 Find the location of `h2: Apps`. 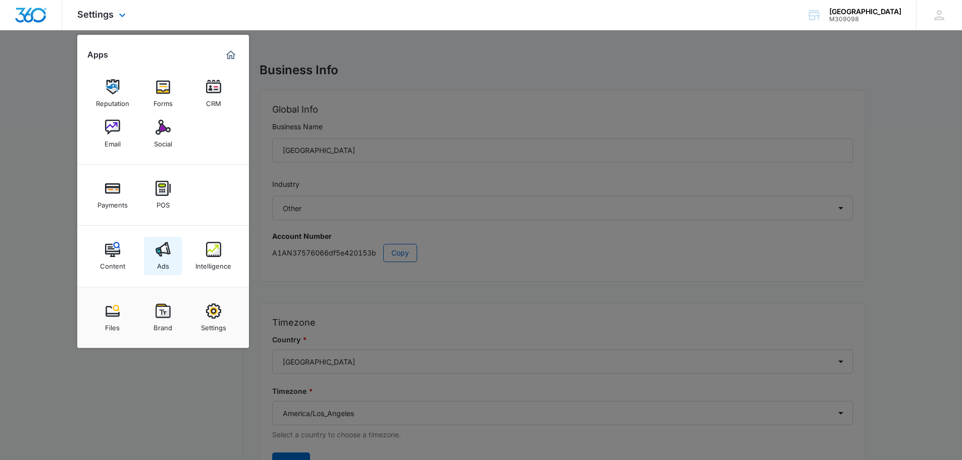

h2: Apps is located at coordinates (97, 55).